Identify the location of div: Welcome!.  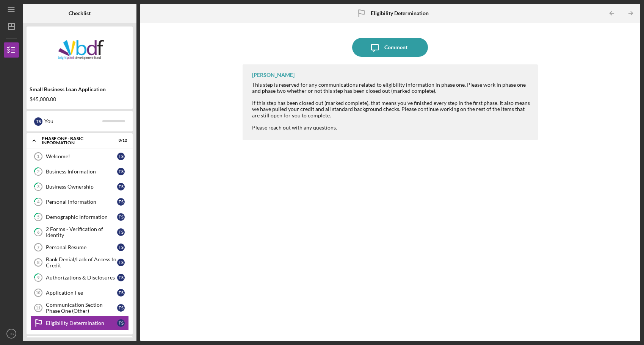
(81, 156).